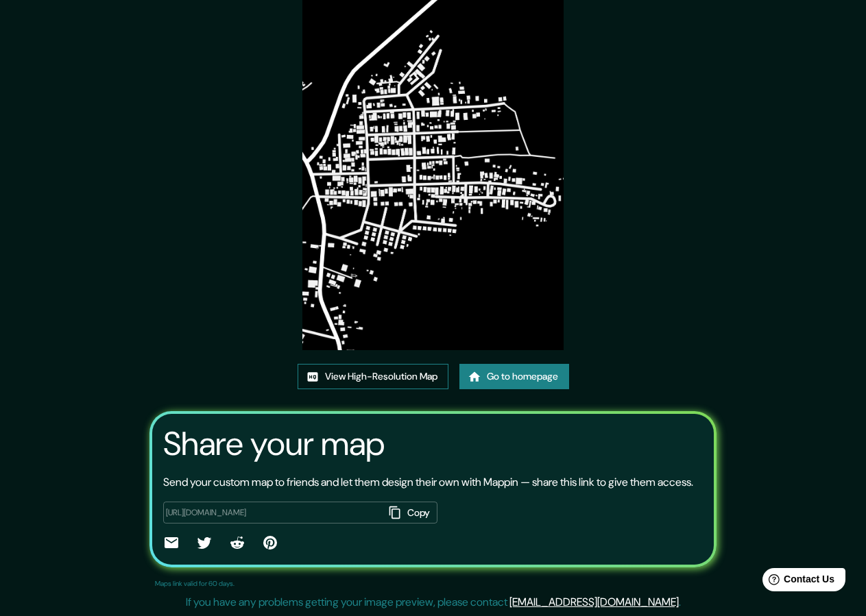 The height and width of the screenshot is (616, 866). Describe the element at coordinates (428, 482) in the screenshot. I see `p: Send your custom map to friends and let them design their own with Mappin — share this link to gi...` at that location.